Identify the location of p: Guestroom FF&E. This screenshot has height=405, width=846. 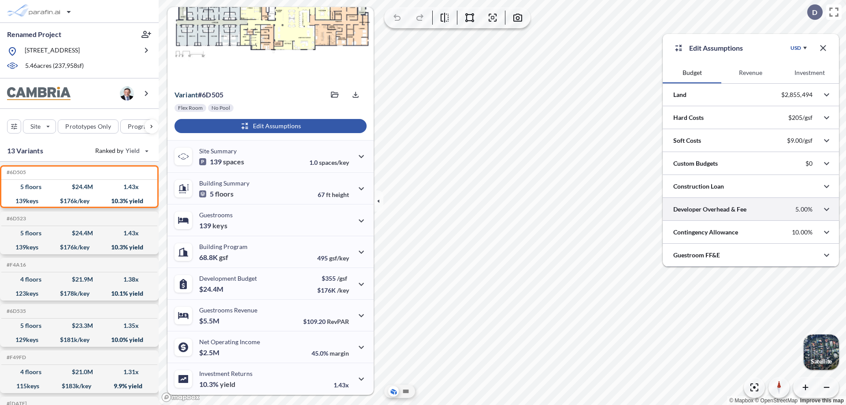
(696, 255).